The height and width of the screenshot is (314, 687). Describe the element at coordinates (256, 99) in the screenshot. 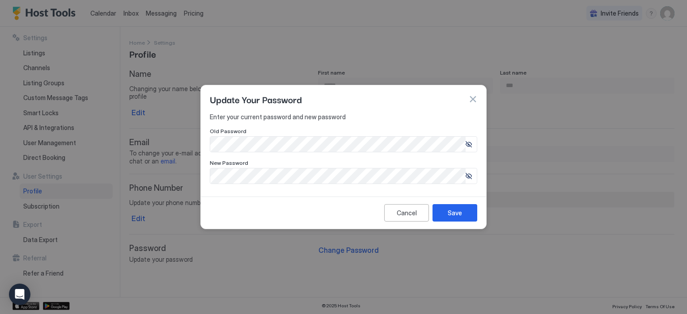

I see `span: Update Your Password` at that location.